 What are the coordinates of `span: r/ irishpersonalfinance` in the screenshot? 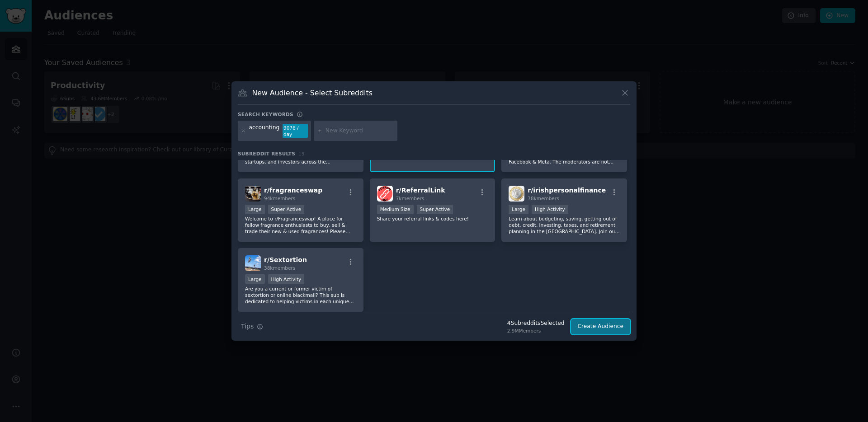 It's located at (566, 190).